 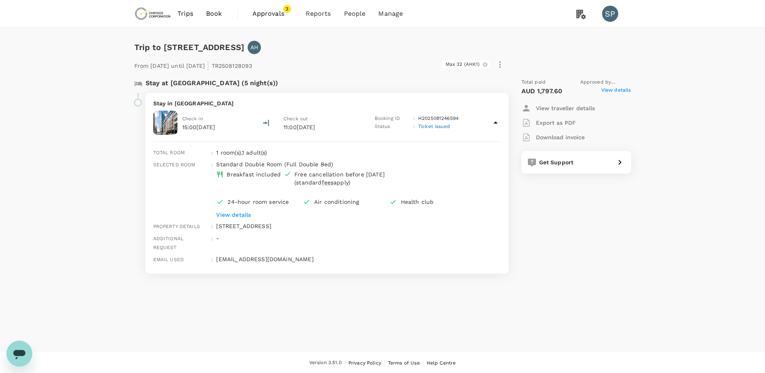 I want to click on span: 3, so click(x=287, y=9).